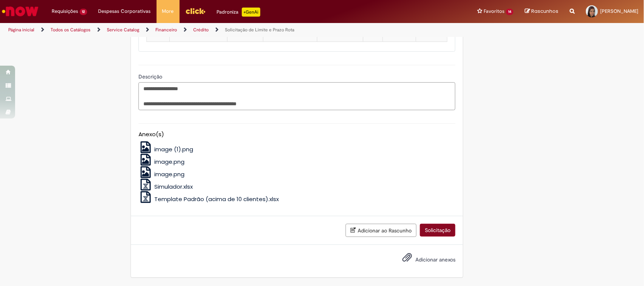 The image size is (644, 286). I want to click on button: Adicionar anexos, so click(407, 260).